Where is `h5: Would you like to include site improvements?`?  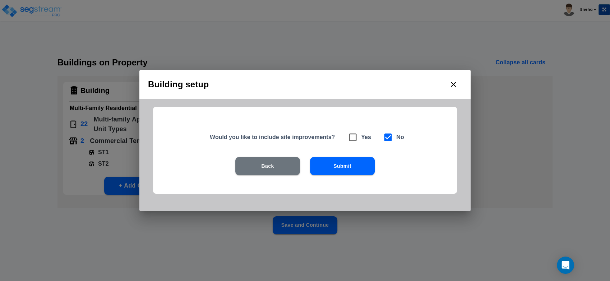 h5: Would you like to include site improvements? is located at coordinates (274, 137).